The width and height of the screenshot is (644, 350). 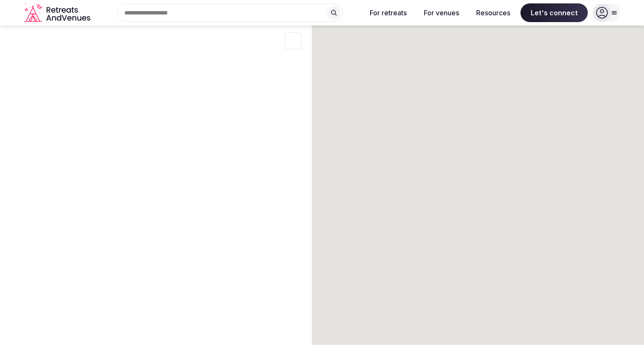 What do you see at coordinates (441, 13) in the screenshot?
I see `button: For venues` at bounding box center [441, 13].